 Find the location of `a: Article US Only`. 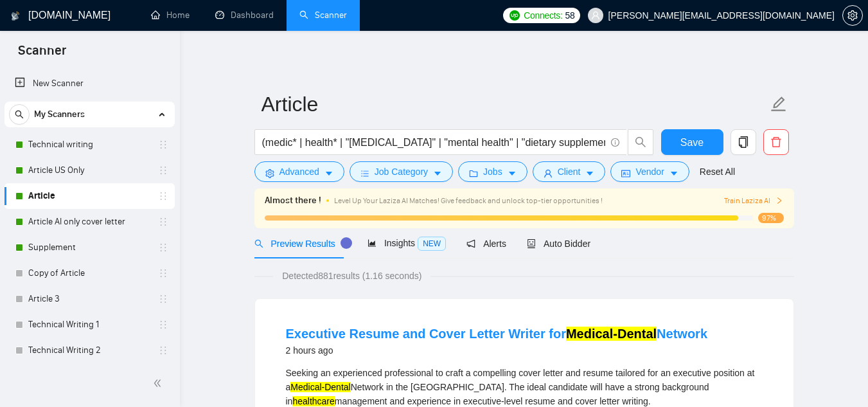

a: Article US Only is located at coordinates (89, 171).